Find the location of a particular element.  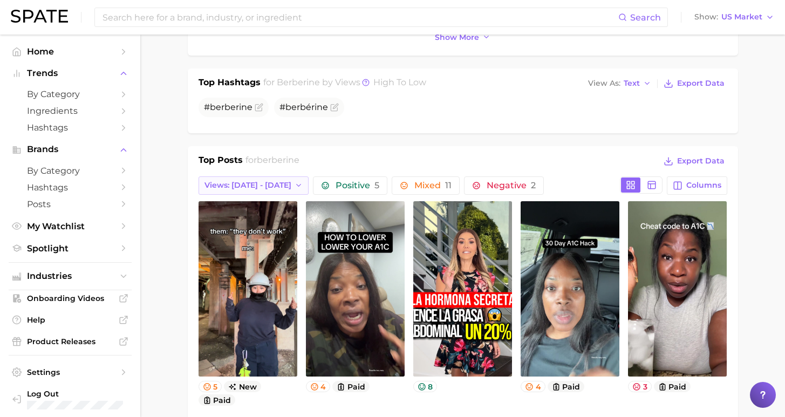

span: US Market is located at coordinates (742, 17).